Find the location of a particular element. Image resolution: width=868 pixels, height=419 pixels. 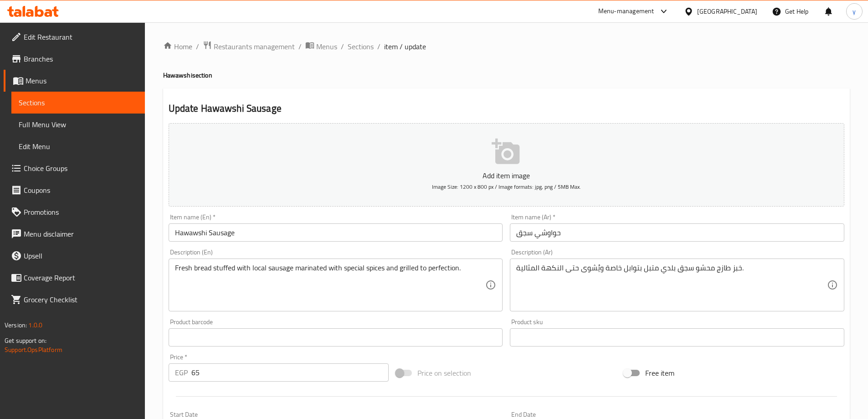

span: Free item is located at coordinates (660, 373).